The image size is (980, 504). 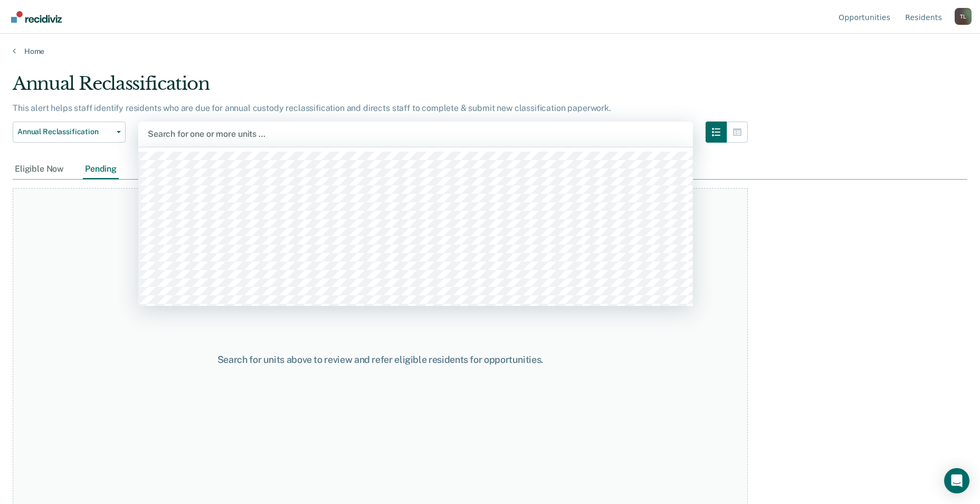 What do you see at coordinates (39, 169) in the screenshot?
I see `div: Eligible Now` at bounding box center [39, 169].